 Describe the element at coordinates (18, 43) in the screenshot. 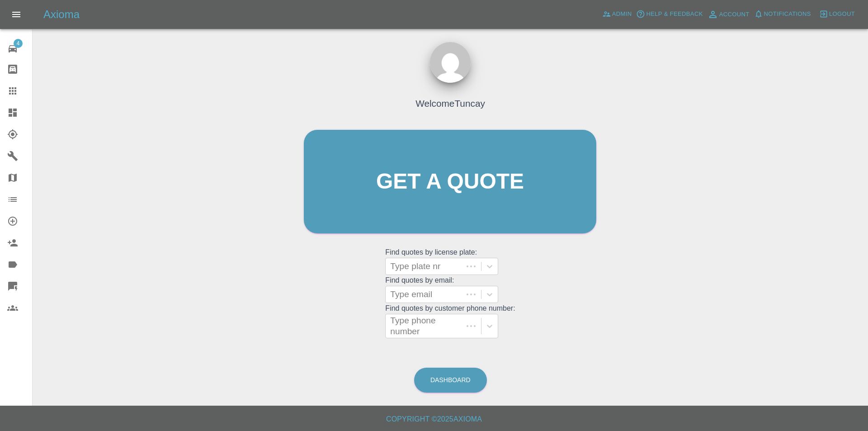

I see `span: 4` at that location.